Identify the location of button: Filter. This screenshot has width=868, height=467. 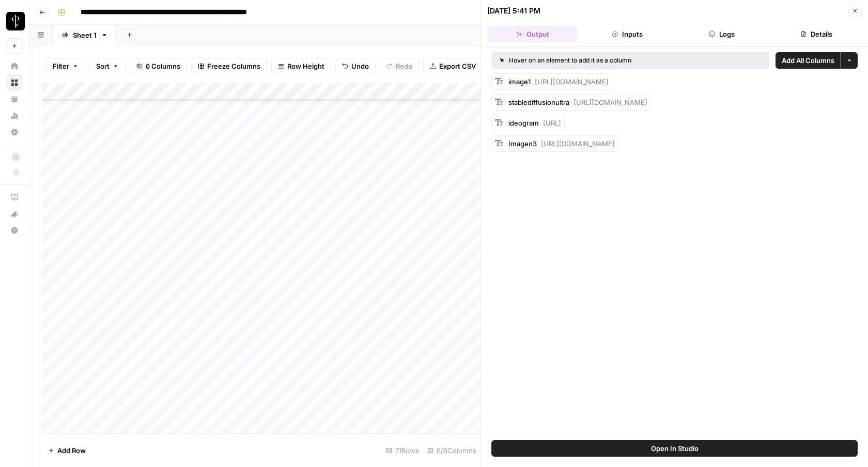
(65, 66).